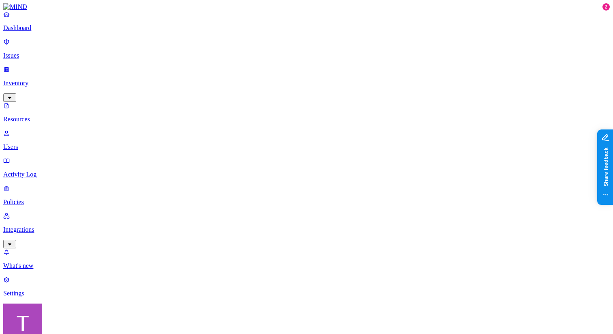  I want to click on span: More options, so click(10, 9).